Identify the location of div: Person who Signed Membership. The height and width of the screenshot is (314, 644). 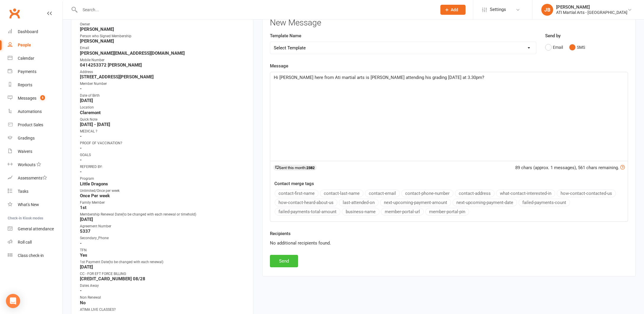
(162, 36).